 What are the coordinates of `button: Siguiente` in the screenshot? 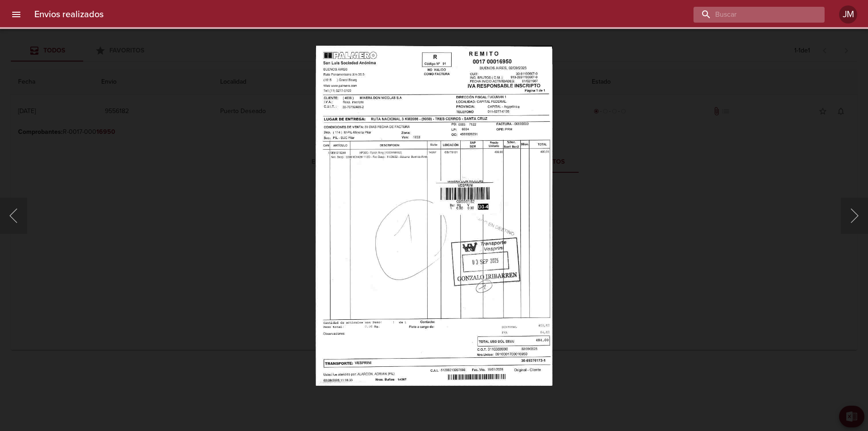 It's located at (855, 216).